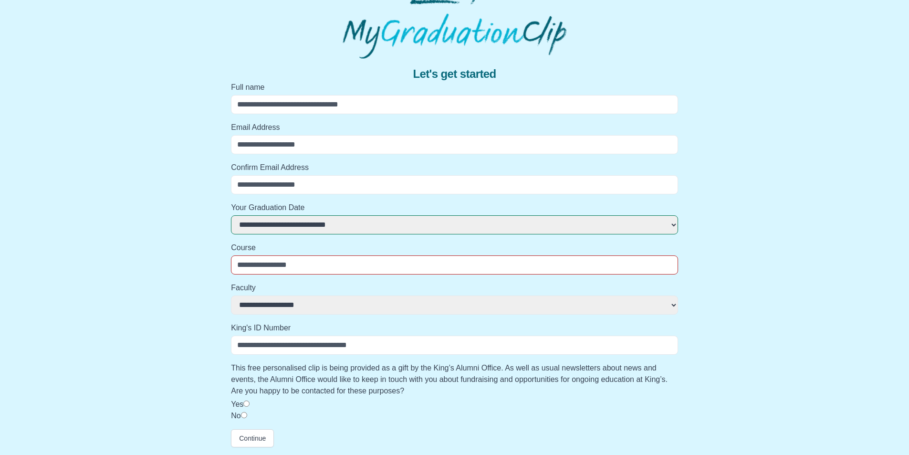 The height and width of the screenshot is (455, 909). What do you see at coordinates (236, 415) in the screenshot?
I see `label: No` at bounding box center [236, 415].